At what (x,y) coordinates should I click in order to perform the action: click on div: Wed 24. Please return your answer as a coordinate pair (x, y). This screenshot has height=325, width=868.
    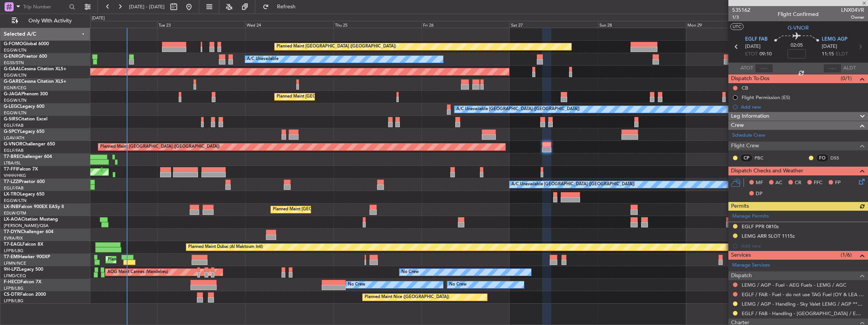
    Looking at the image, I should click on (289, 24).